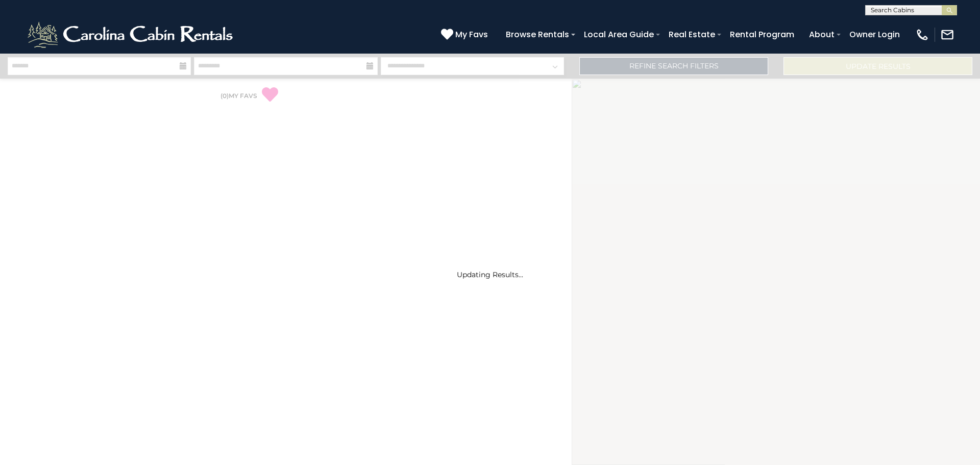 Image resolution: width=980 pixels, height=465 pixels. Describe the element at coordinates (471, 34) in the screenshot. I see `span: My Favs` at that location.